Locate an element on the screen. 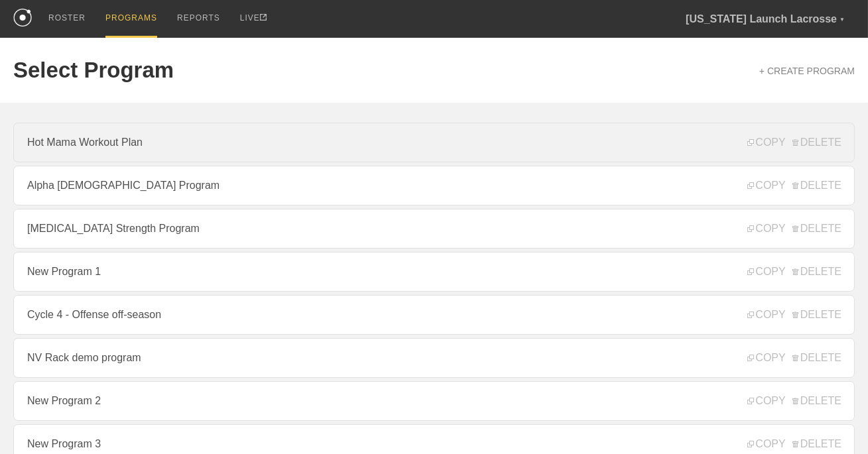 This screenshot has width=868, height=454. img: logo is located at coordinates (22, 18).